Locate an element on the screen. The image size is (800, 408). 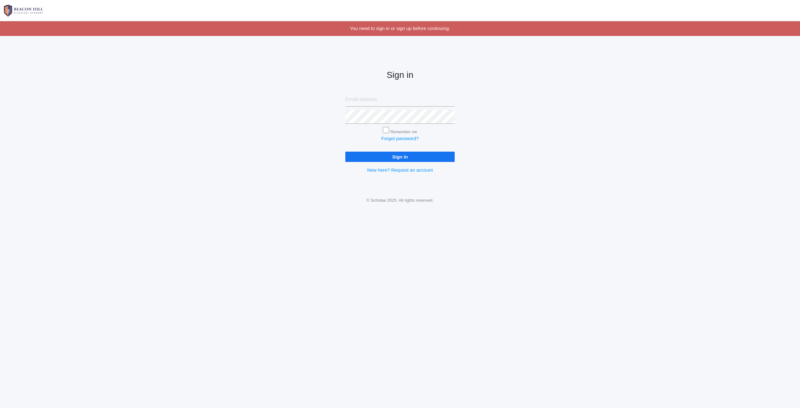
h2: Sign in is located at coordinates (400, 75).